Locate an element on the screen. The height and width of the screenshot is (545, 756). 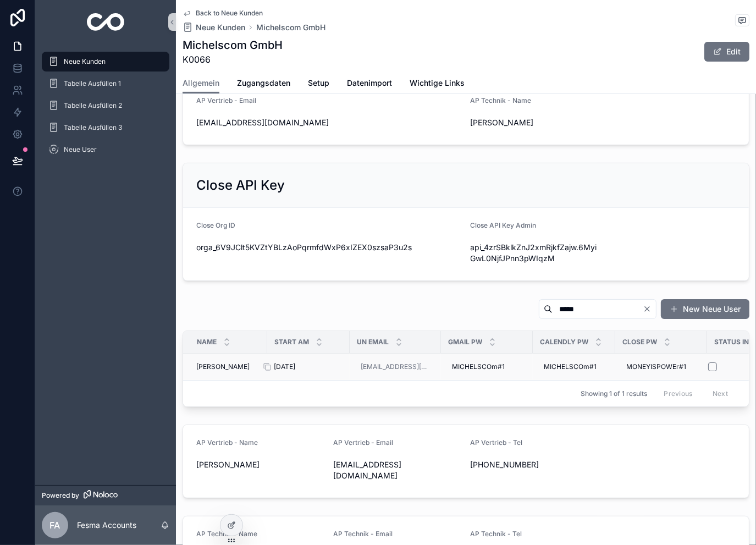
span: Tabelle Ausfüllen 2 is located at coordinates (93, 105).